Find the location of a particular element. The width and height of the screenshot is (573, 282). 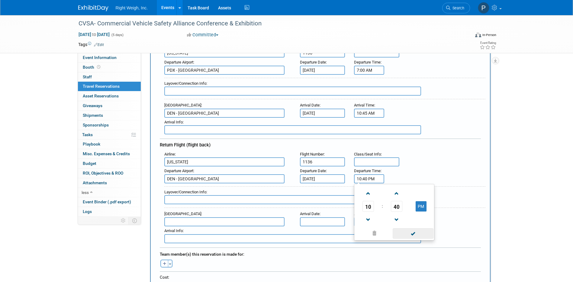

a: Sponsorships is located at coordinates (109, 125).